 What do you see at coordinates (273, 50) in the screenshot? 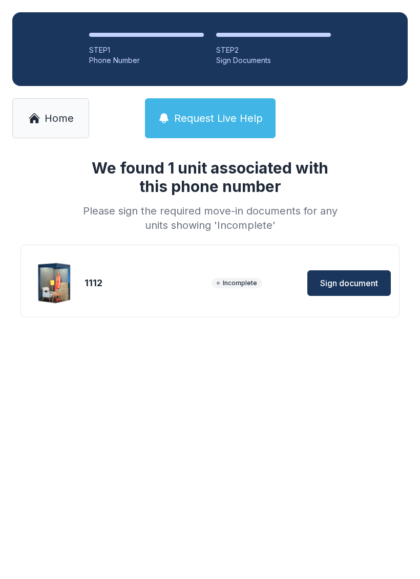
I see `div: STEP 2` at bounding box center [273, 50].